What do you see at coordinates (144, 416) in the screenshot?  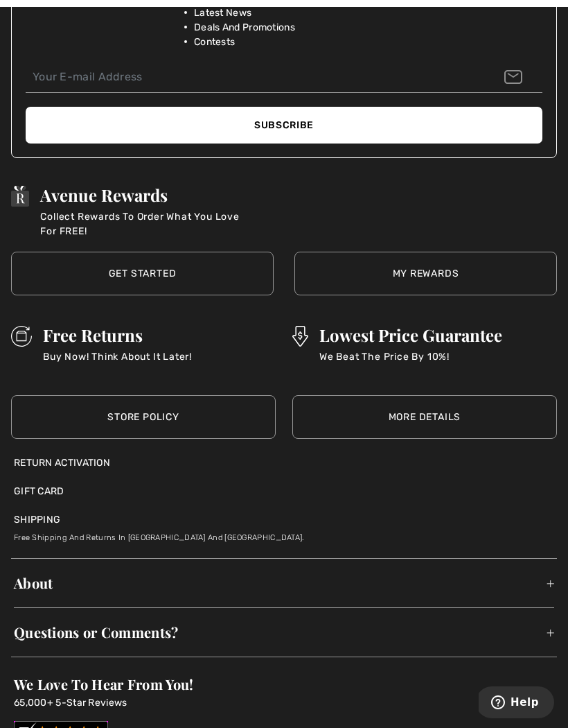 I see `a: Store Policy` at bounding box center [144, 416].